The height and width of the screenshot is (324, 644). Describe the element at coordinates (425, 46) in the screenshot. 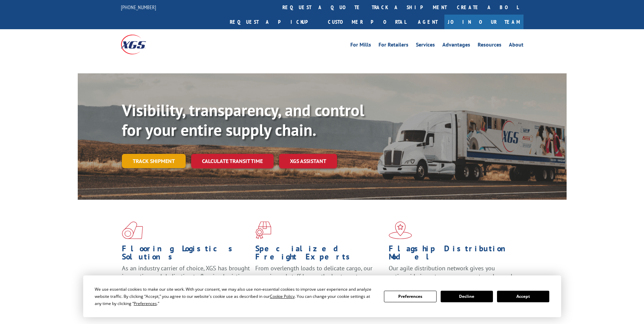

I see `a: Services` at that location.